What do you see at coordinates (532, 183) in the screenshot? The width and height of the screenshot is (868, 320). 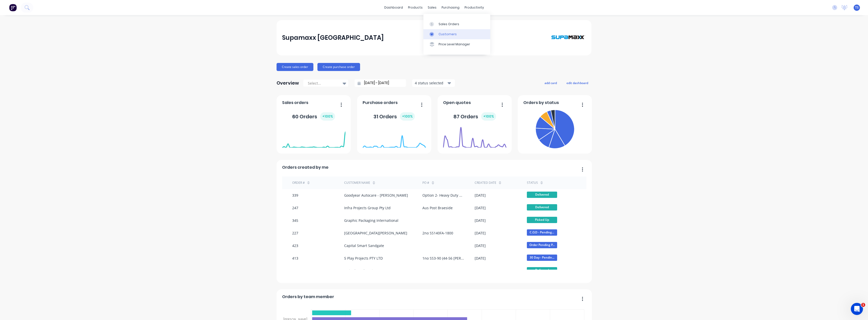 I see `div: status` at bounding box center [532, 183].